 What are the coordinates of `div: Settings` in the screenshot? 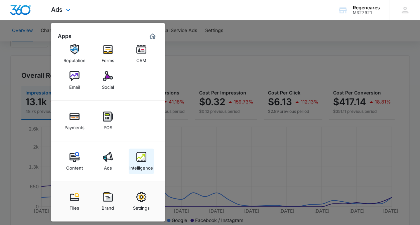 It's located at (141, 206).